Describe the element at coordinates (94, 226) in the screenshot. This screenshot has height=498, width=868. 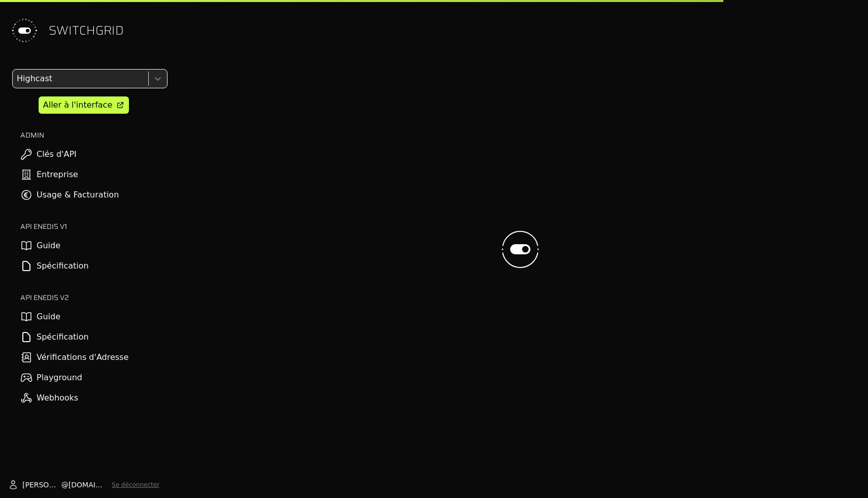
I see `h2: API ENEDIS v1` at that location.